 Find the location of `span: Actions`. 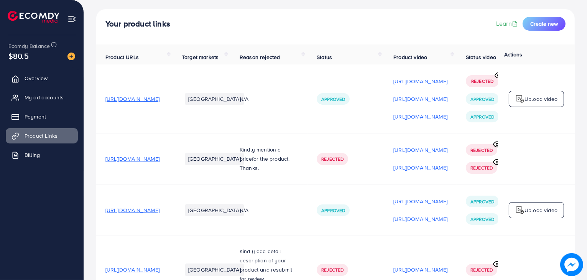

span: Actions is located at coordinates (513, 54).